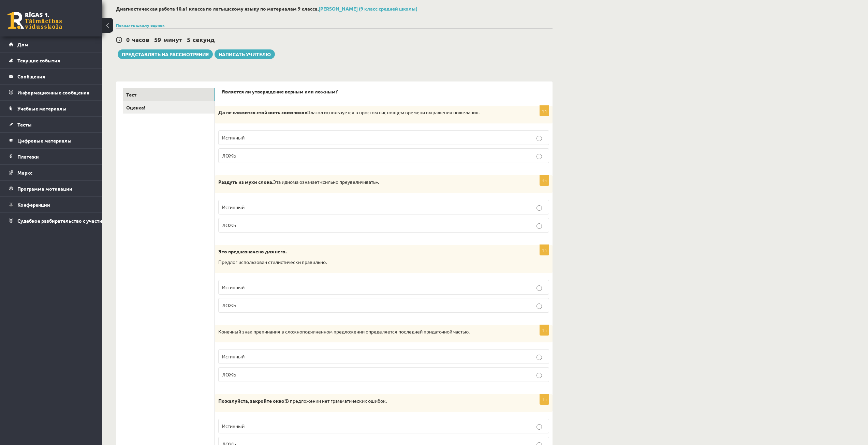 This screenshot has width=868, height=445. Describe the element at coordinates (157, 39) in the screenshot. I see `font: 59` at that location.